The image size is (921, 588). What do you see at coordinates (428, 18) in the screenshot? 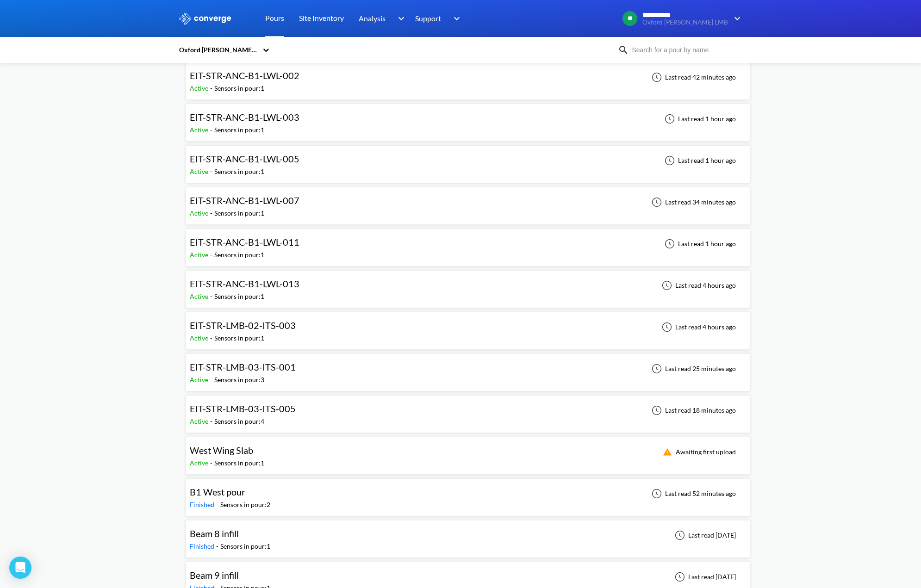
I see `span: Support` at bounding box center [428, 18].